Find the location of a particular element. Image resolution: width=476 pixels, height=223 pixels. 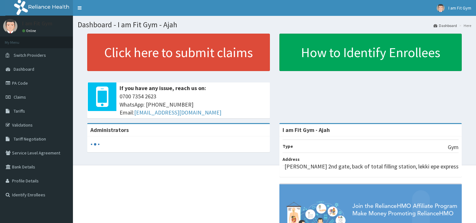

b: Administrators is located at coordinates (109, 130).